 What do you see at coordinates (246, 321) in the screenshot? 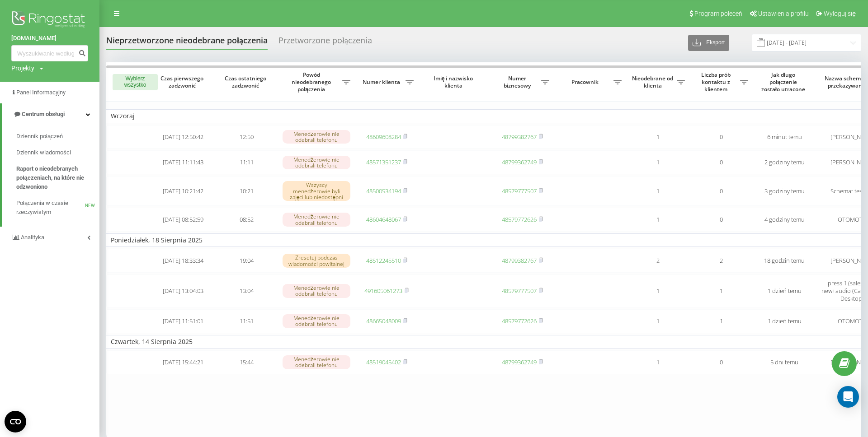
I see `td: 11:51` at bounding box center [246, 321].